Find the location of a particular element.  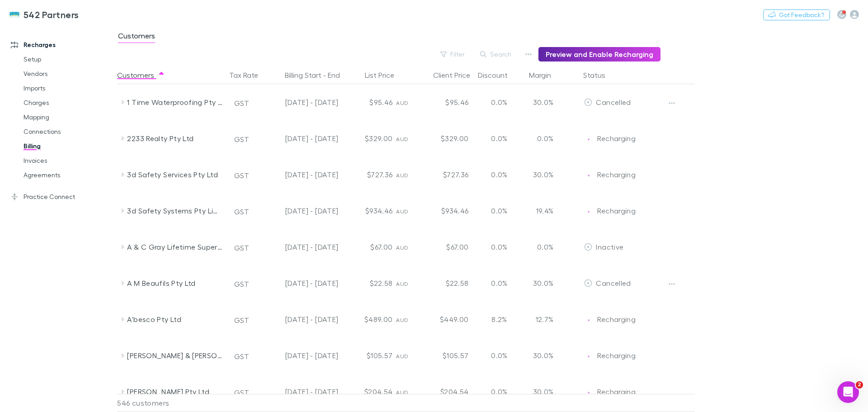

a: 542 Partners is located at coordinates (44, 15).